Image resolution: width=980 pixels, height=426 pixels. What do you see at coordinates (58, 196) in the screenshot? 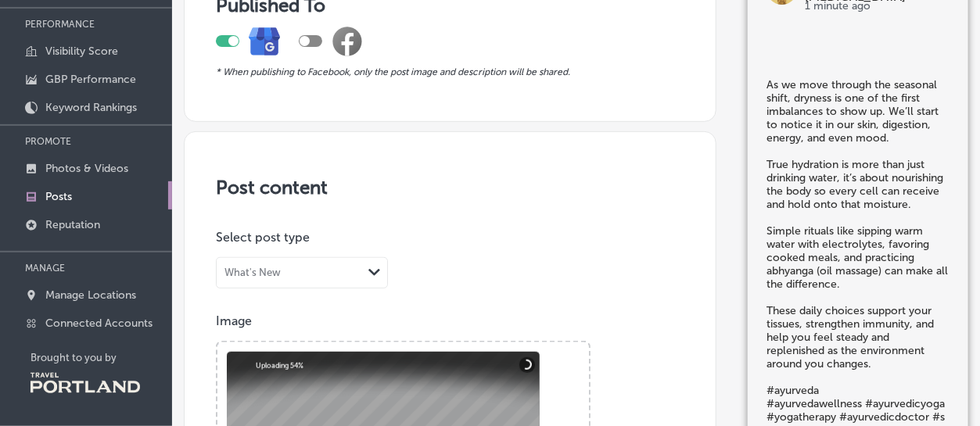
I see `p: Posts` at bounding box center [58, 196].